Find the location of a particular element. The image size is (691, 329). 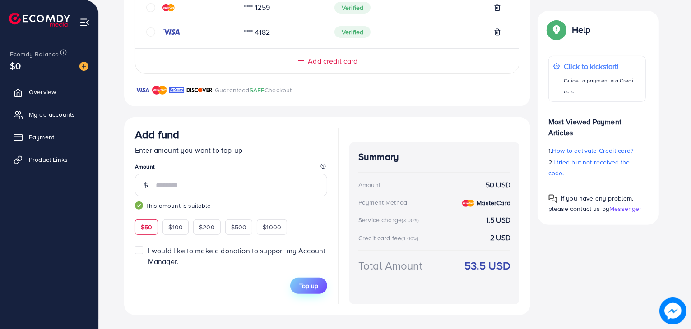

div: Payment Method is located at coordinates (383, 203).